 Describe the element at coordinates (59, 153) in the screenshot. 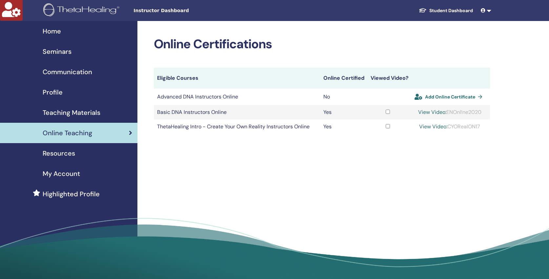

I see `span: Resources` at that location.